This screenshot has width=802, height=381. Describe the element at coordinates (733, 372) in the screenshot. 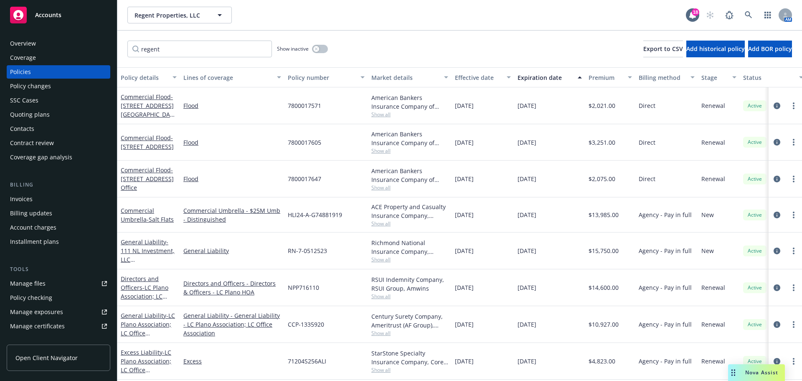

I see `div: Drag to move` at that location.